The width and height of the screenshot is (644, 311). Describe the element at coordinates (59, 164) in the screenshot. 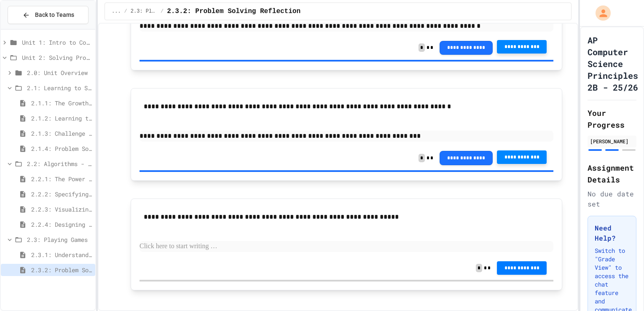

I see `span: 2.2: Algorithms - from Pseudocode to Flowcharts` at that location.